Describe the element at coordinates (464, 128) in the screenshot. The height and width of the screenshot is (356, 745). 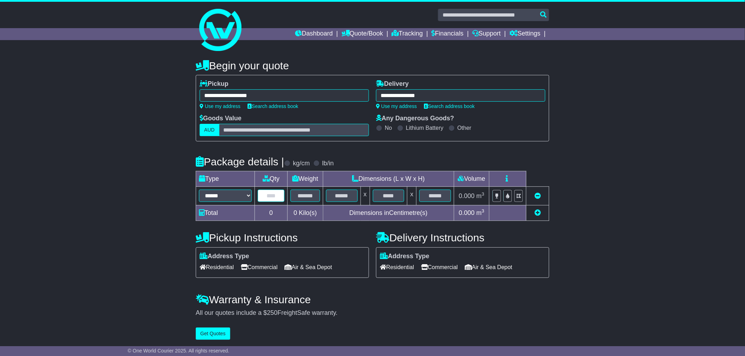
I see `label: Other` at that location.